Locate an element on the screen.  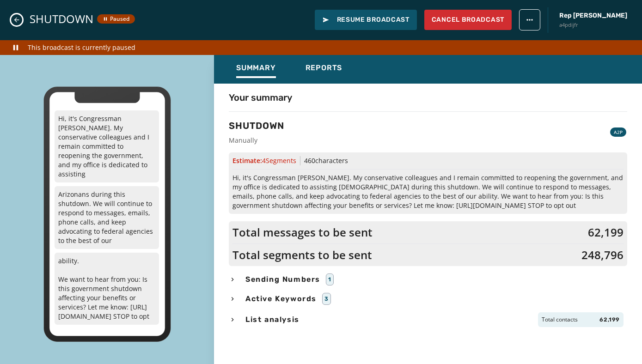
span: Resume Broadcast is located at coordinates (366, 20).